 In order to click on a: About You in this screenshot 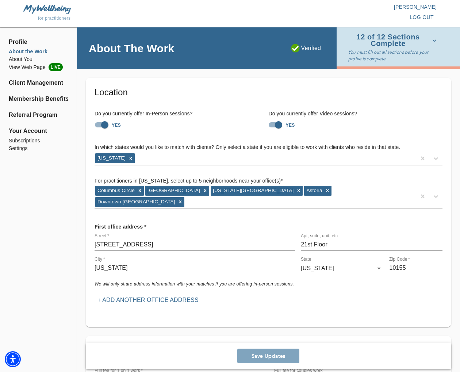, I will do `click(38, 59)`.